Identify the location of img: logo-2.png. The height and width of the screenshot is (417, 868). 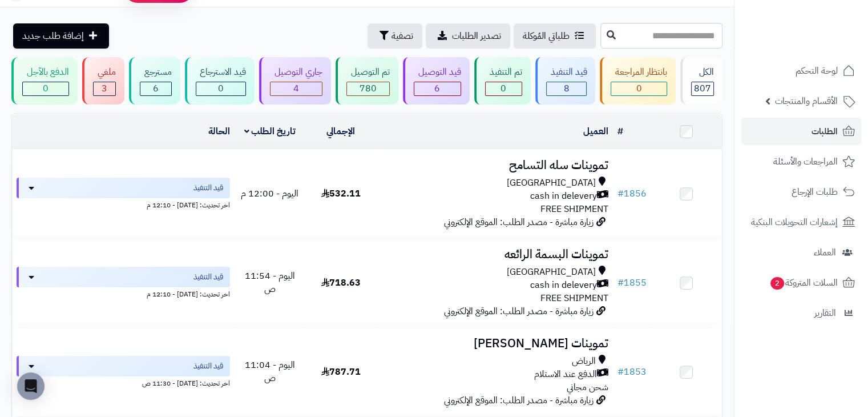
(823, 35).